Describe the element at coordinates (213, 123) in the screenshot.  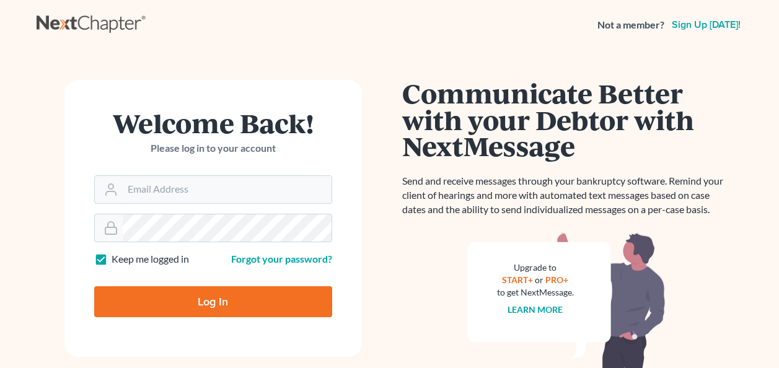
I see `h1: Welcome Back!` at that location.